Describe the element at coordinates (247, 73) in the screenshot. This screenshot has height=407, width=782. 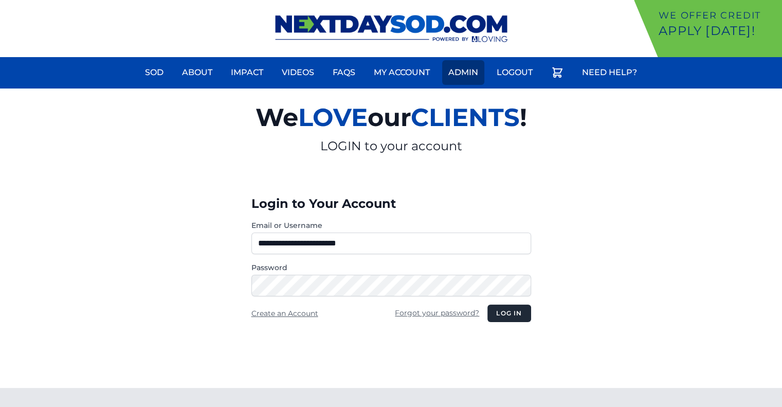
I see `a: Impact` at that location.